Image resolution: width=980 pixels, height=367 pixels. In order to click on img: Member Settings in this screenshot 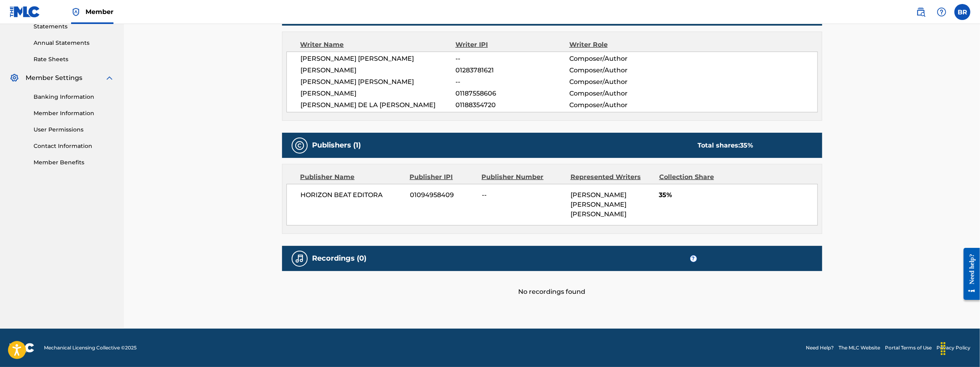, I will do `click(14, 78)`.